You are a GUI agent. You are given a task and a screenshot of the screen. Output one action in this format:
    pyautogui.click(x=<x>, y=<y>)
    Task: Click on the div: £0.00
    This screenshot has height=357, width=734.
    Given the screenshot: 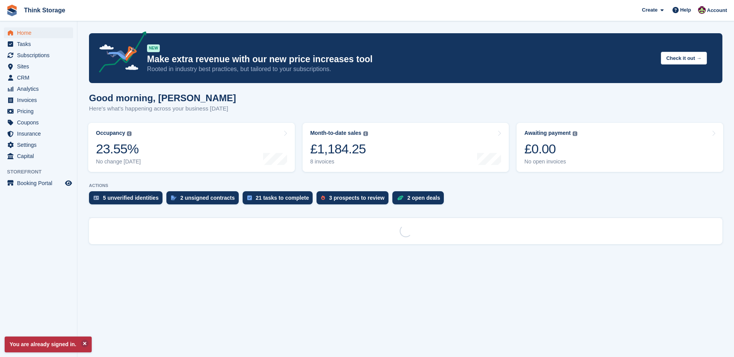 What is the action you would take?
    pyautogui.click(x=550, y=149)
    